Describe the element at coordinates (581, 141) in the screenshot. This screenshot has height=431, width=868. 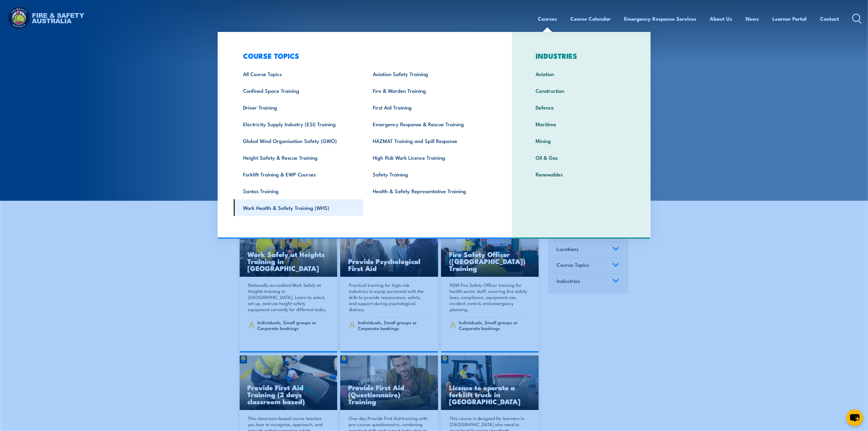
I see `a: Mining` at that location.